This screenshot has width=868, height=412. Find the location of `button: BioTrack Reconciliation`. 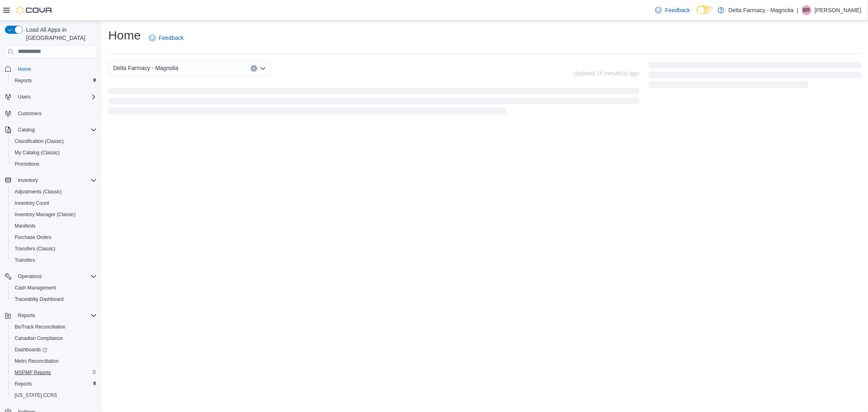

button: BioTrack Reconciliation is located at coordinates (54, 327).